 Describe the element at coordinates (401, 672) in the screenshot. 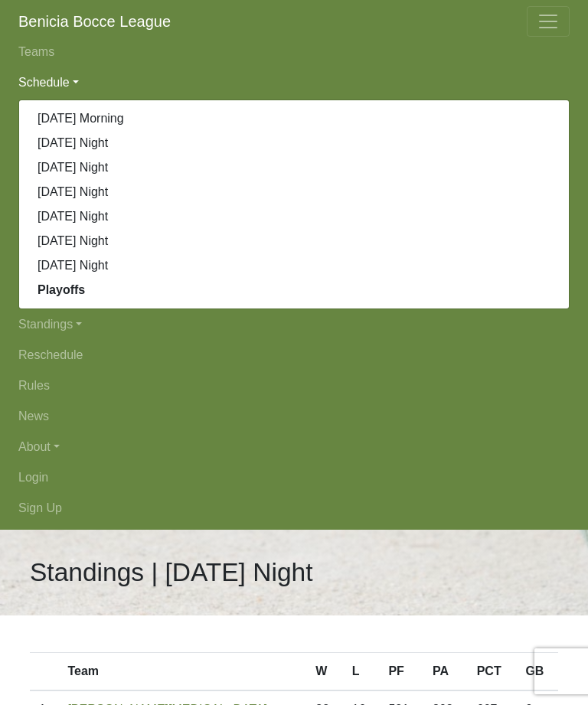

I see `th: PF` at that location.